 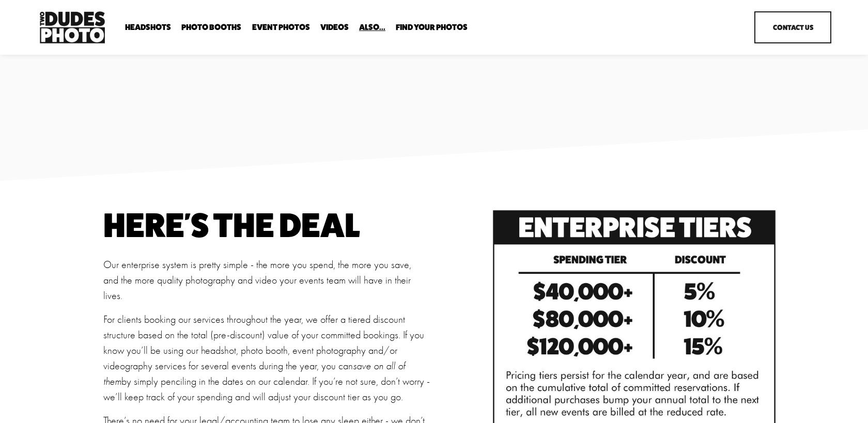 What do you see at coordinates (793, 28) in the screenshot?
I see `a: Contact Us` at bounding box center [793, 28].